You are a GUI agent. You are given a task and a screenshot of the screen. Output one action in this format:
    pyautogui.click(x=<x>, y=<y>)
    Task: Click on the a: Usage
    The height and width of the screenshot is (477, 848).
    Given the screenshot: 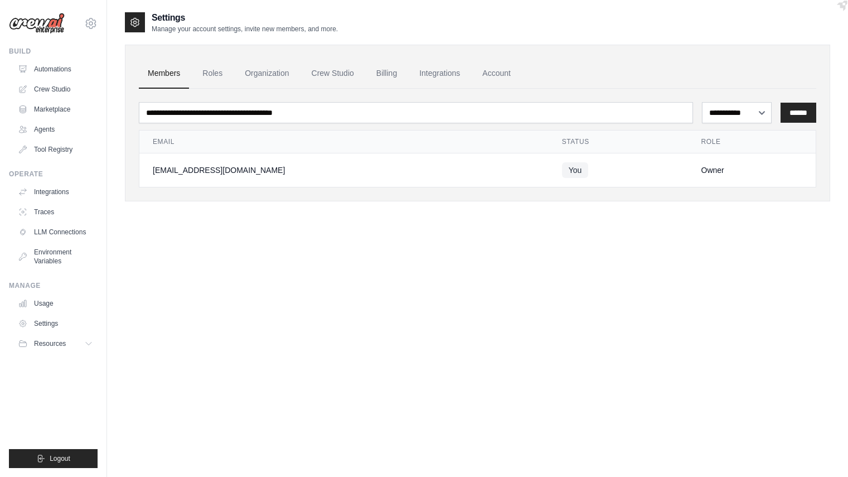 What is the action you would take?
    pyautogui.click(x=55, y=303)
    